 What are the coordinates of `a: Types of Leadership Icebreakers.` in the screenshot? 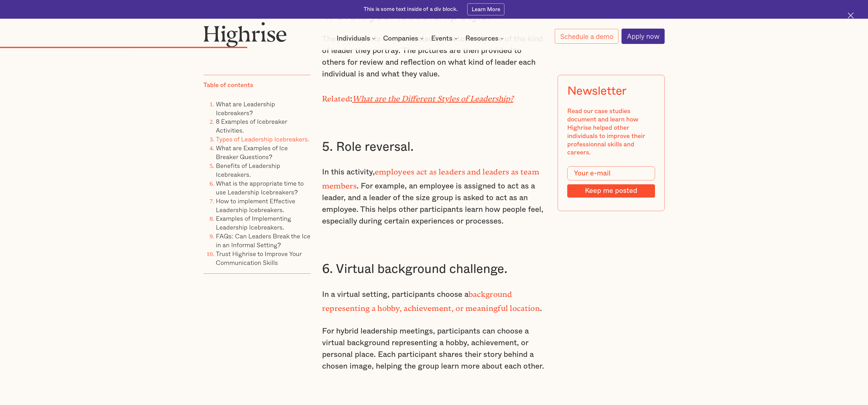 It's located at (263, 139).